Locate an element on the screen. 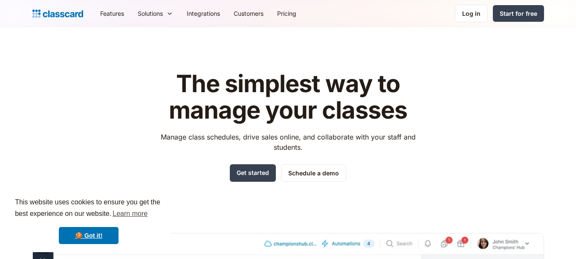 This screenshot has width=576, height=259. a: Get started is located at coordinates (253, 173).